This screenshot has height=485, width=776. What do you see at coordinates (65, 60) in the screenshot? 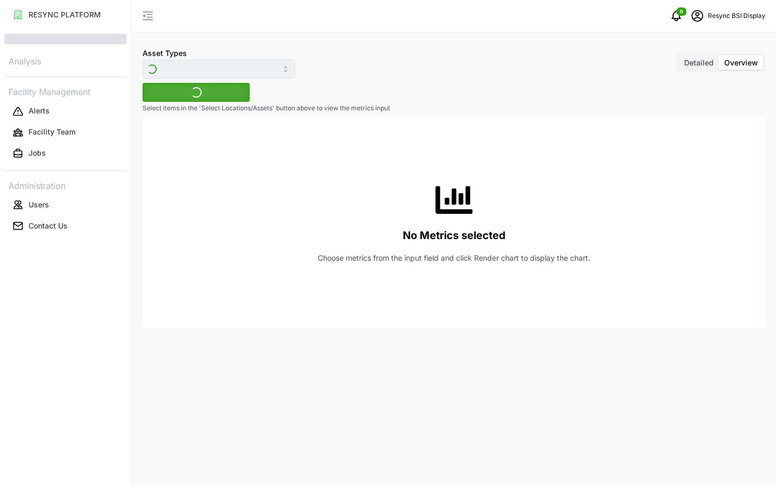
I see `p: Analysis` at bounding box center [65, 60].